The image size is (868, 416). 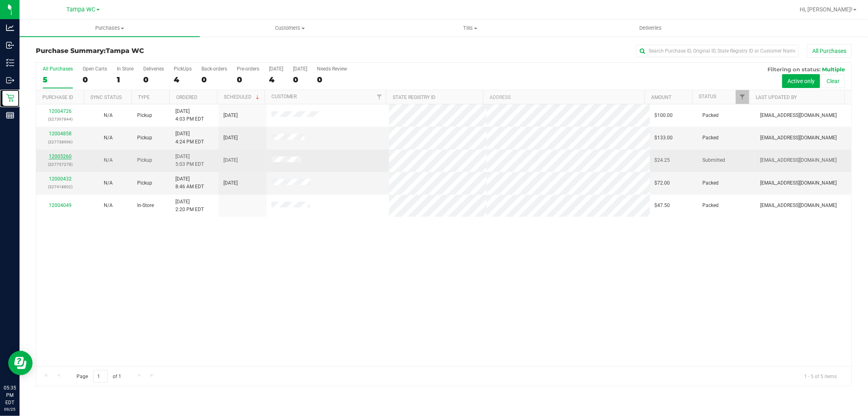 What do you see at coordinates (470, 28) in the screenshot?
I see `span: Tills` at bounding box center [470, 28].